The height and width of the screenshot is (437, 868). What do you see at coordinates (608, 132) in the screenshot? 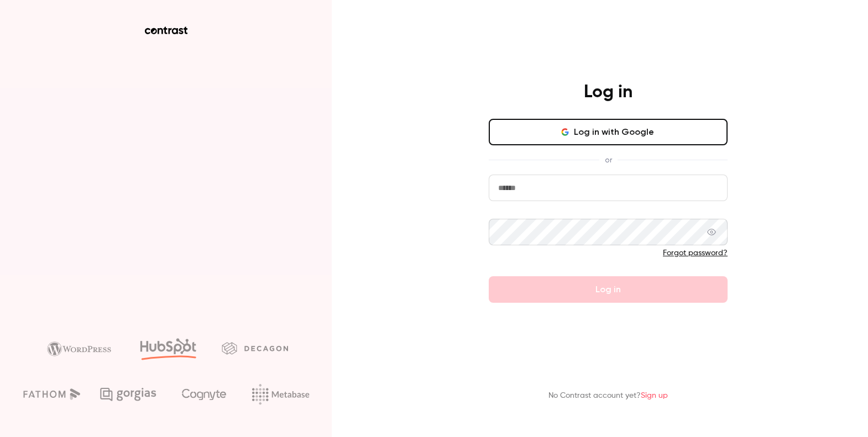
I see `button: Log in with Google` at bounding box center [608, 132].